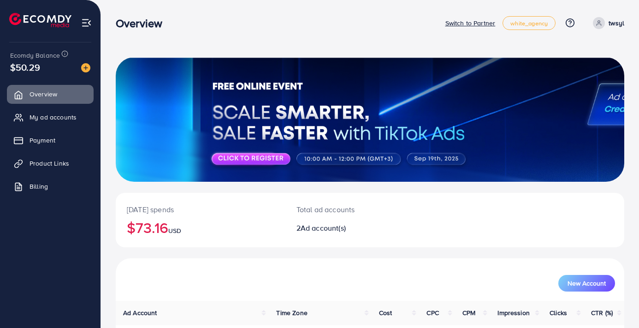 The image size is (639, 328). What do you see at coordinates (200, 227) in the screenshot?
I see `h2: $73.16` at bounding box center [200, 227].